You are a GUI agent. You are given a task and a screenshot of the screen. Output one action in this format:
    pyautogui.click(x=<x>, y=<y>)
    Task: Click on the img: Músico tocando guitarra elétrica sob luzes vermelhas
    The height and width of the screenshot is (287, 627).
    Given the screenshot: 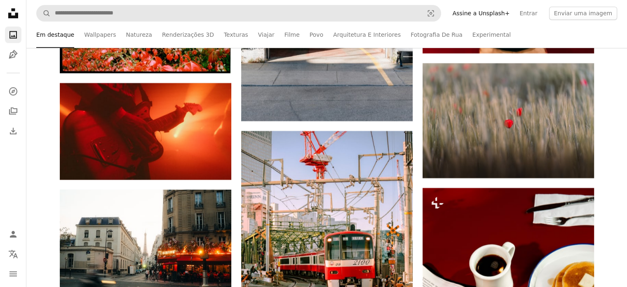 What is the action you would take?
    pyautogui.click(x=146, y=131)
    